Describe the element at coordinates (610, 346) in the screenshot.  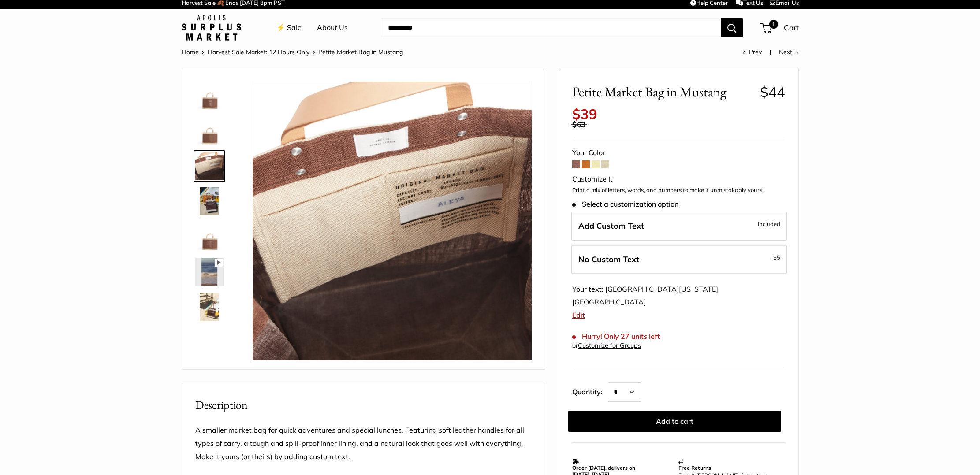
I see `a: Customize for Groups` at that location.